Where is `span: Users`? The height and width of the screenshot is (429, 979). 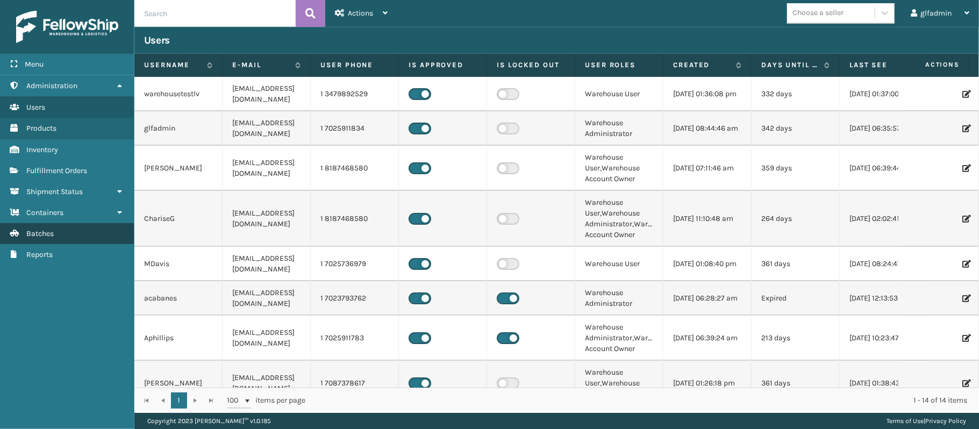 span: Users is located at coordinates (35, 107).